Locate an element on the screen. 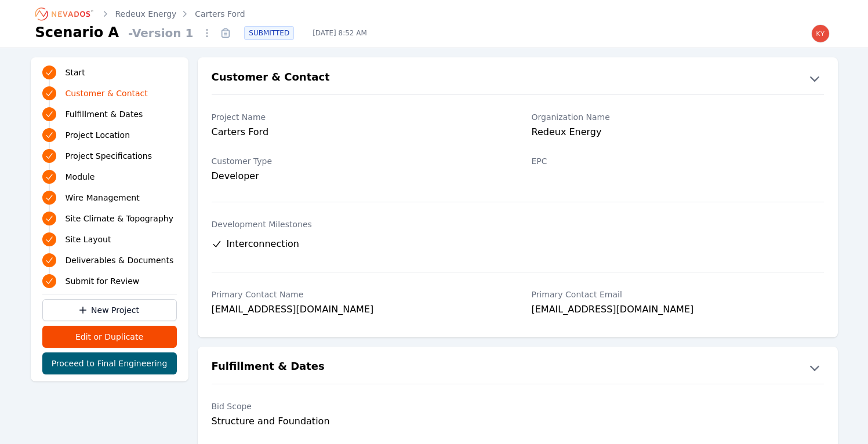  span: Deliverables & Documents is located at coordinates (119, 261).